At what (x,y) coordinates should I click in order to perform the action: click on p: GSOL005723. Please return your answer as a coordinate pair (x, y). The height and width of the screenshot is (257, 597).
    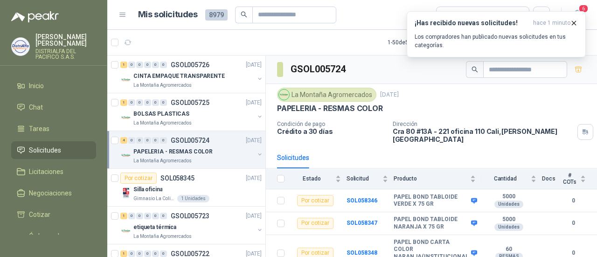
    Looking at the image, I should click on (190, 216).